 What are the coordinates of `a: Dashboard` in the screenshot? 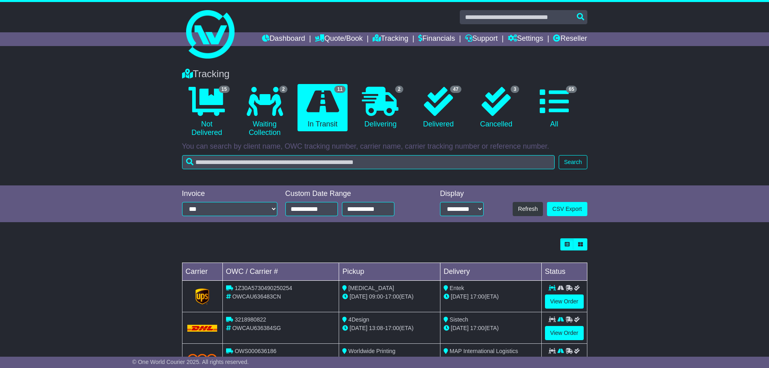 It's located at (283, 39).